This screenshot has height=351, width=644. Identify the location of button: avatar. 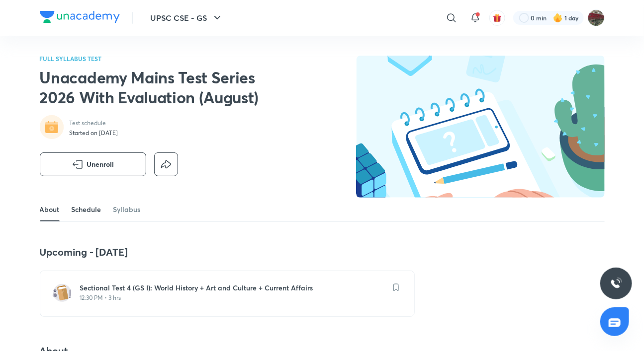
(497, 18).